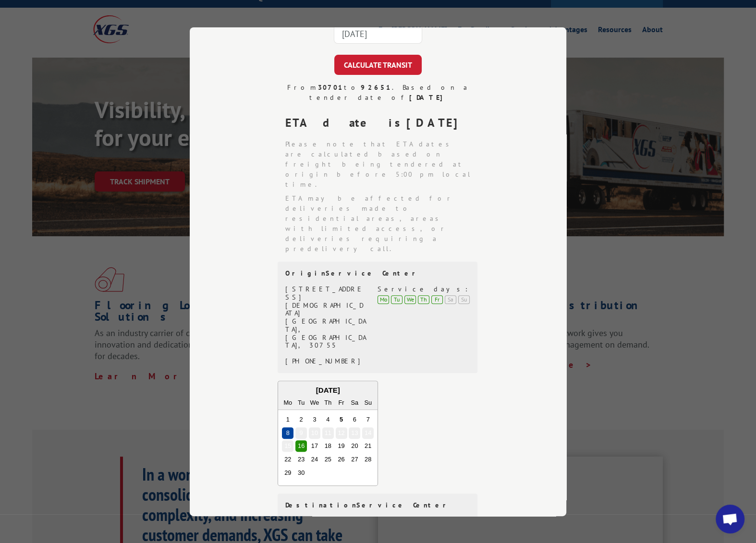 The image size is (756, 543). Describe the element at coordinates (301, 446) in the screenshot. I see `div: Choose Tuesday, September 16th, 2025` at that location.